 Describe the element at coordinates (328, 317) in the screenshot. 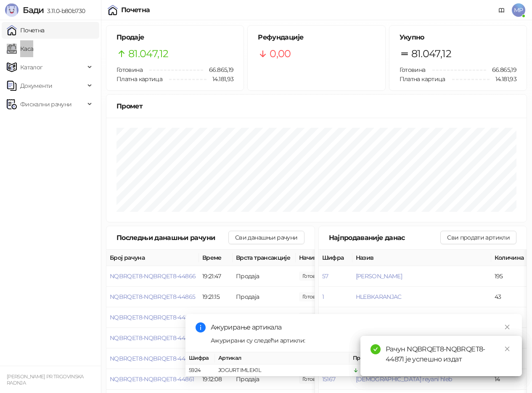

I see `button: 5561` at that location.